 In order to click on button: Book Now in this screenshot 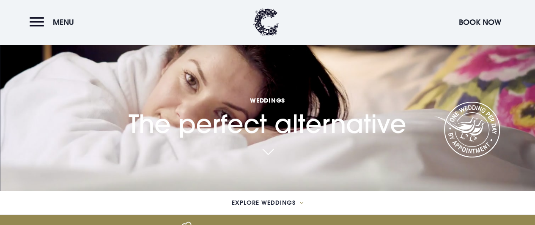, I will do `click(480, 22)`.